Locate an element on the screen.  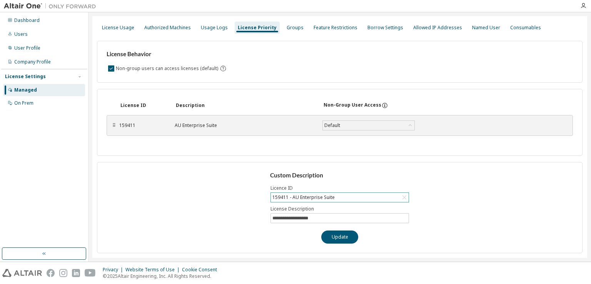
div: Dashboard is located at coordinates (27, 20).